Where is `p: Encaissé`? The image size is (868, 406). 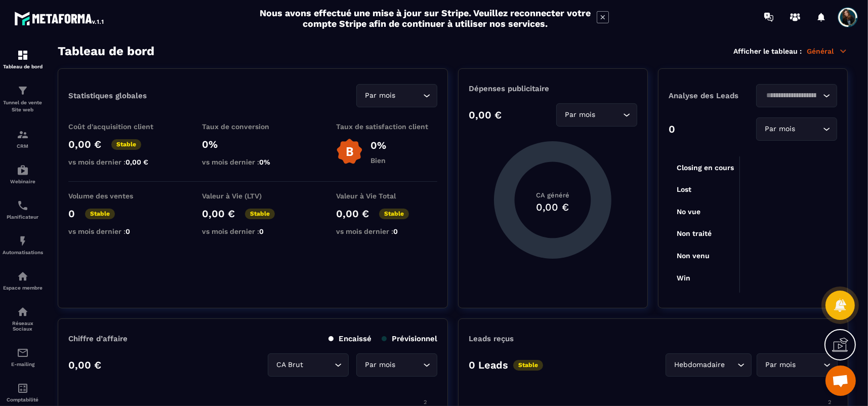
p: Encaissé is located at coordinates (350, 338).